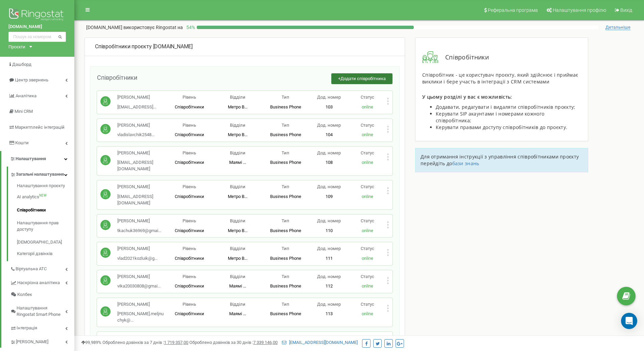 The width and height of the screenshot is (644, 351). What do you see at coordinates (24, 111) in the screenshot?
I see `span: Mini CRM` at bounding box center [24, 111].